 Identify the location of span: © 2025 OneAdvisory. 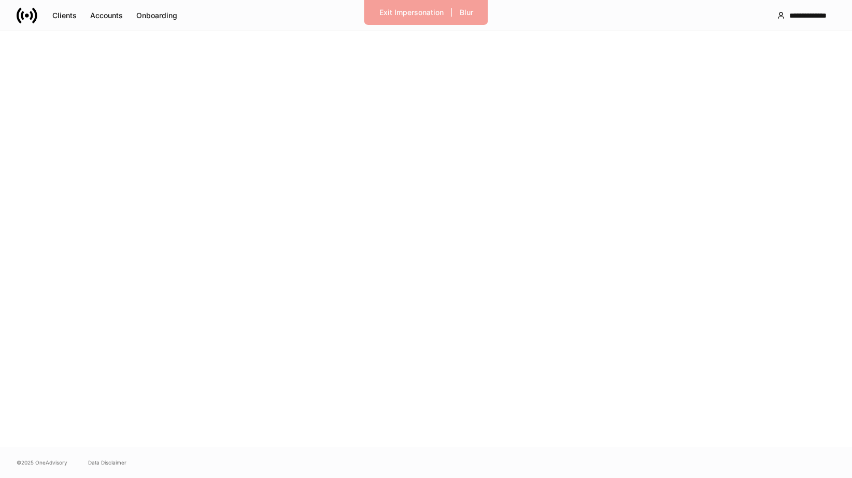
(42, 462).